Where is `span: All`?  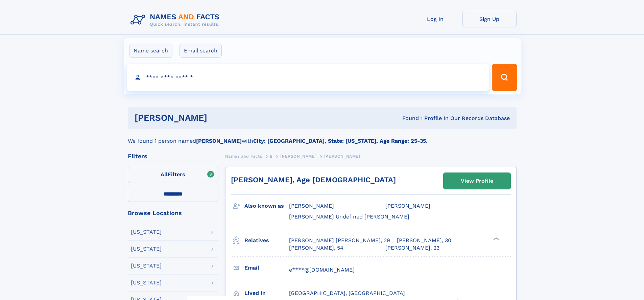 span: All is located at coordinates (164, 174).